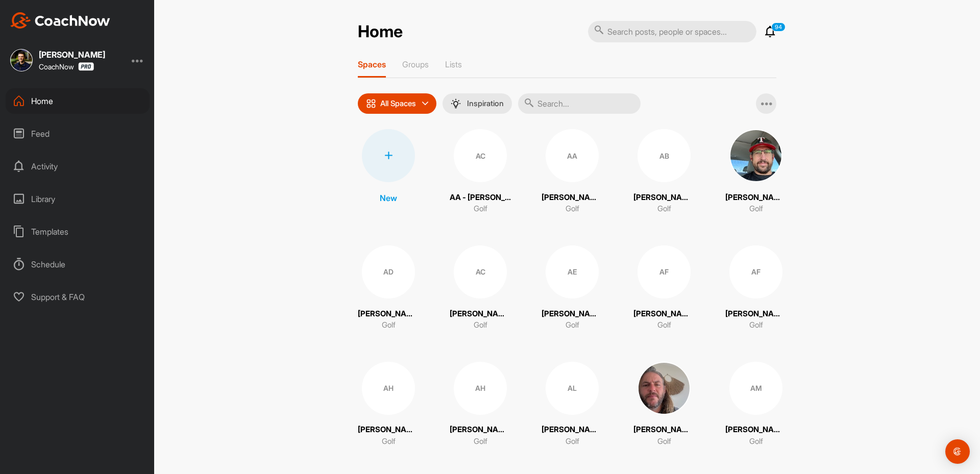  Describe the element at coordinates (371, 103) in the screenshot. I see `img: icon` at that location.